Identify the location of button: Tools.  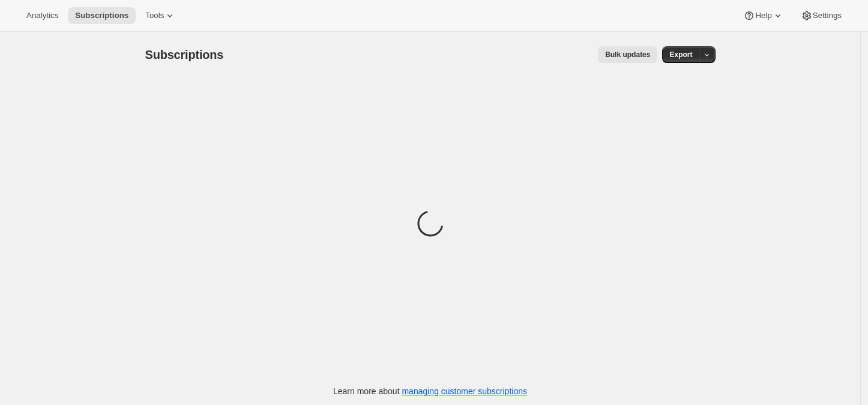
(160, 16).